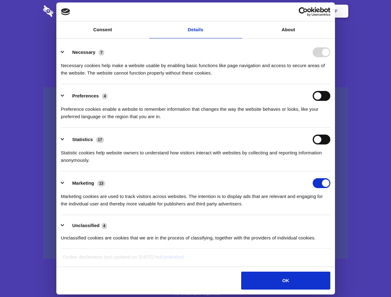 Image resolution: width=391 pixels, height=297 pixels. What do you see at coordinates (83, 183) in the screenshot?
I see `label: Marketing` at bounding box center [83, 183].